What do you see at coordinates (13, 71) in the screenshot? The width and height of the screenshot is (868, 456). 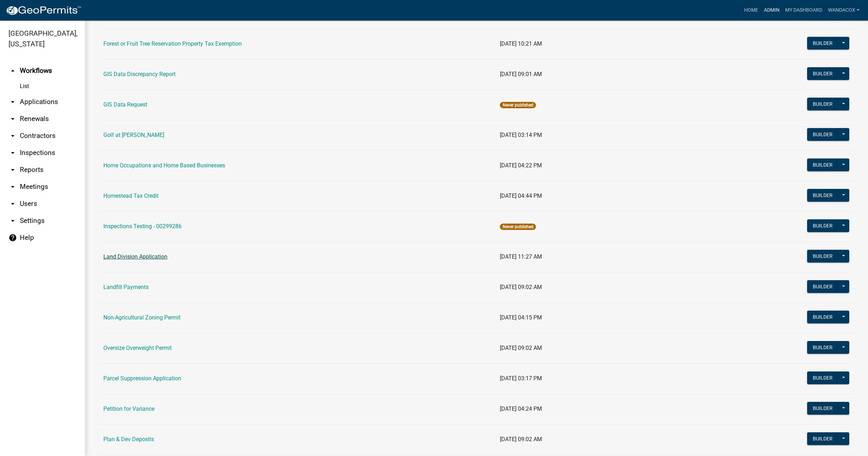 I see `i: arrow_drop_up` at bounding box center [13, 71].